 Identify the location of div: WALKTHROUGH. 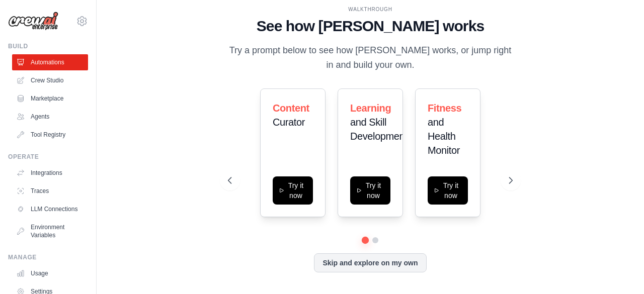
(370, 9).